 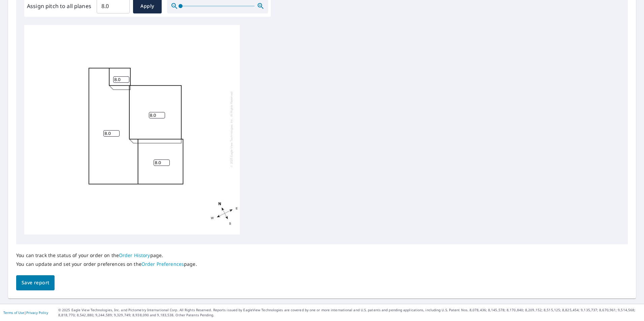 I want to click on a: Terms of Use, so click(x=14, y=313).